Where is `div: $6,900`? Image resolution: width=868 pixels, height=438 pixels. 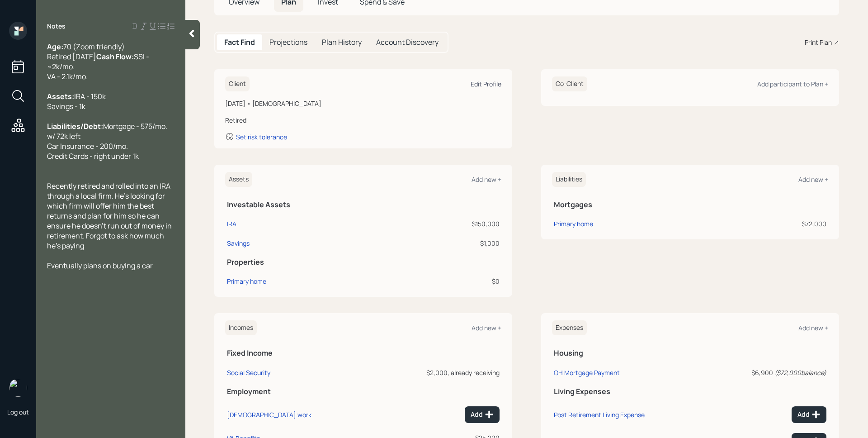
div: $6,900 is located at coordinates (767, 372).